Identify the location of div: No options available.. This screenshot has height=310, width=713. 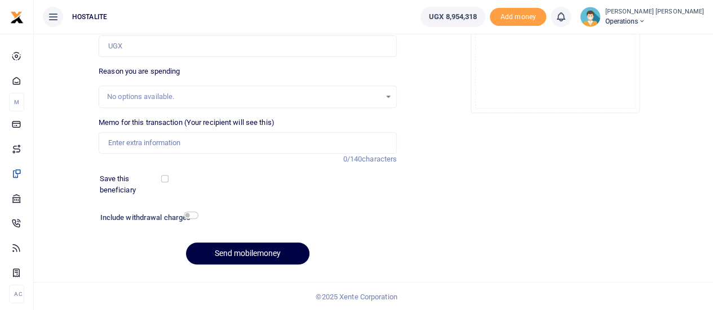
(243, 97).